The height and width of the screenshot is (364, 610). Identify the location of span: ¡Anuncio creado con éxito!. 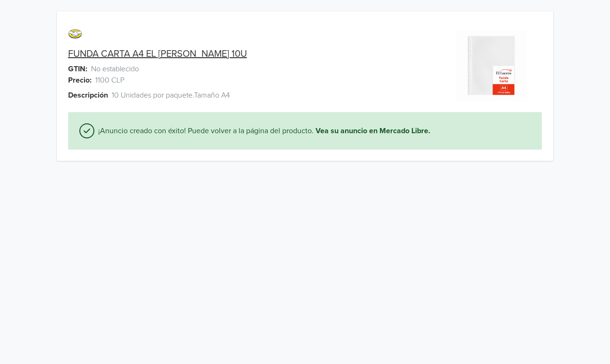
(141, 131).